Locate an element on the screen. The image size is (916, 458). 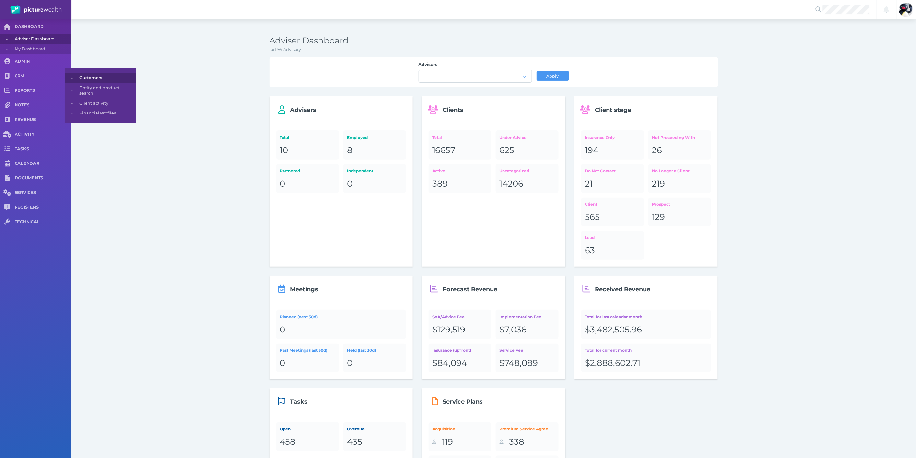
div: $748,089 is located at coordinates (527, 363).